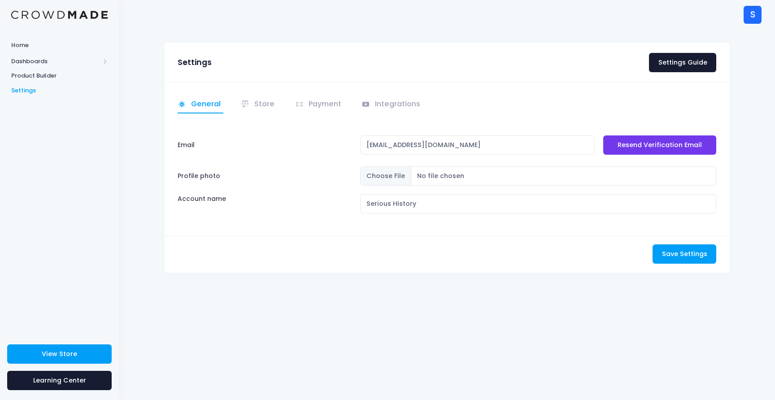 Image resolution: width=775 pixels, height=400 pixels. Describe the element at coordinates (56, 61) in the screenshot. I see `span: Dashboards` at that location.